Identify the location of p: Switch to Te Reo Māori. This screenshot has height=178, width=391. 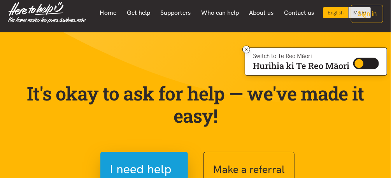
(301, 56).